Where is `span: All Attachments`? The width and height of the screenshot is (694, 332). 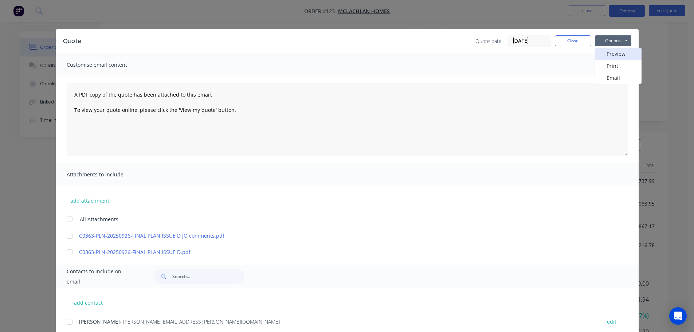
span: All Attachments is located at coordinates (99, 219).